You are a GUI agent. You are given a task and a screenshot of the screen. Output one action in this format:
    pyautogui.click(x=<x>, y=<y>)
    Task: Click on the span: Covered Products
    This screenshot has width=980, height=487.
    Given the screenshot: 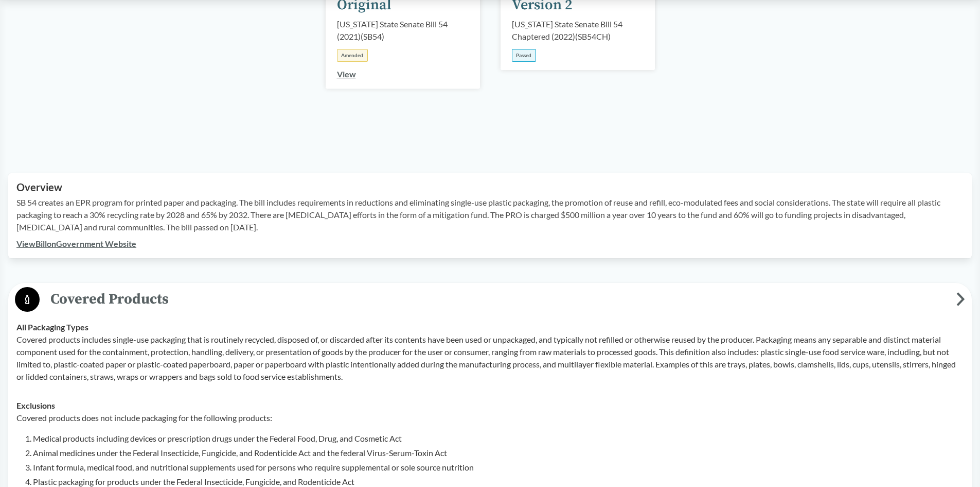 What is the action you would take?
    pyautogui.click(x=498, y=299)
    